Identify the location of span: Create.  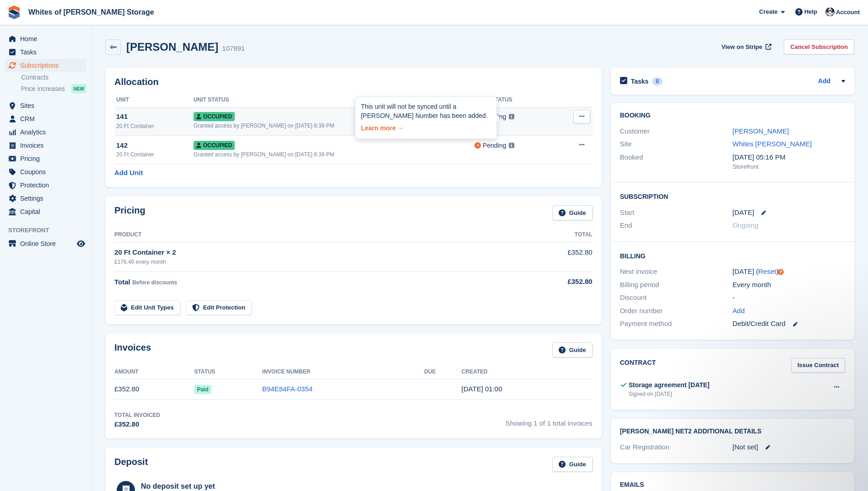
(769, 12).